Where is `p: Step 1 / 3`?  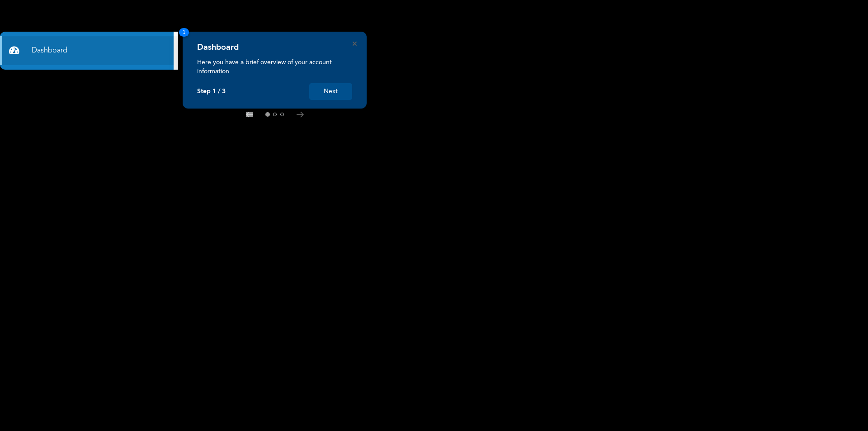
p: Step 1 / 3 is located at coordinates (211, 92).